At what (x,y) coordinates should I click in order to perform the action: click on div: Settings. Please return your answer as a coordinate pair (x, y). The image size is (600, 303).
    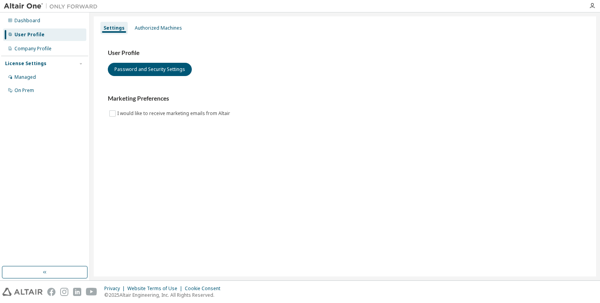
    Looking at the image, I should click on (114, 28).